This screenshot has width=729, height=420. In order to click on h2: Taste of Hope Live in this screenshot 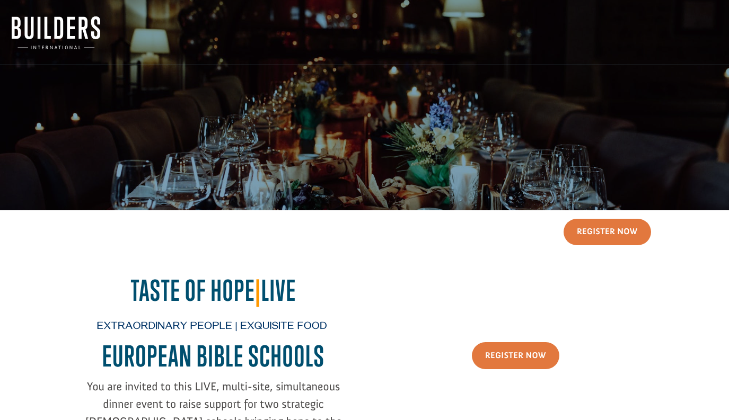, I will do `click(214, 293)`.